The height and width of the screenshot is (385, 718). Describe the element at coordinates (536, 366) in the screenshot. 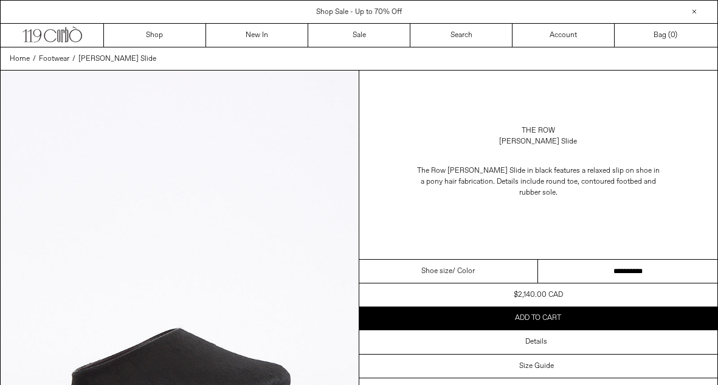

I see `h3: Size Guide` at that location.